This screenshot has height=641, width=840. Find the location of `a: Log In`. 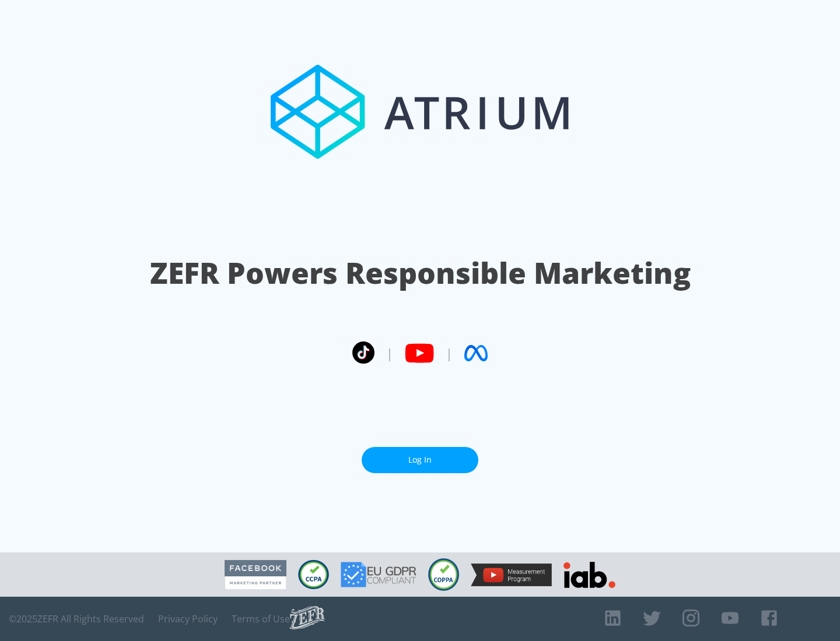

a: Log In is located at coordinates (420, 460).